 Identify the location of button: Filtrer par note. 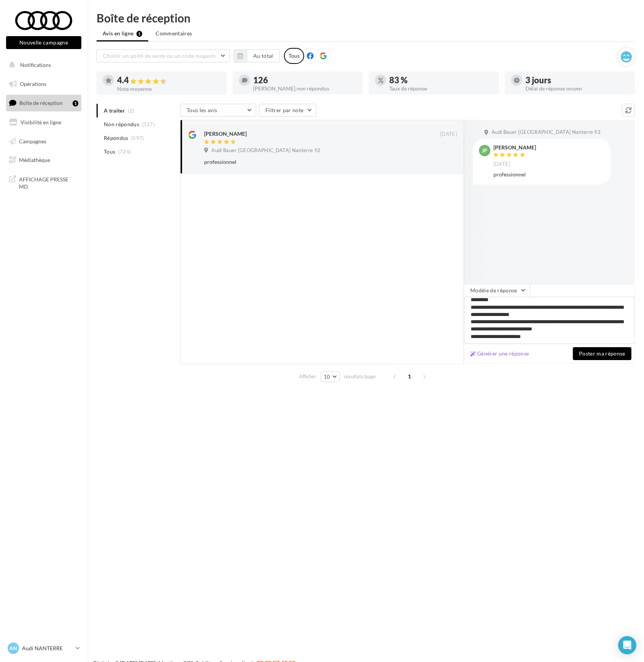
(288, 110).